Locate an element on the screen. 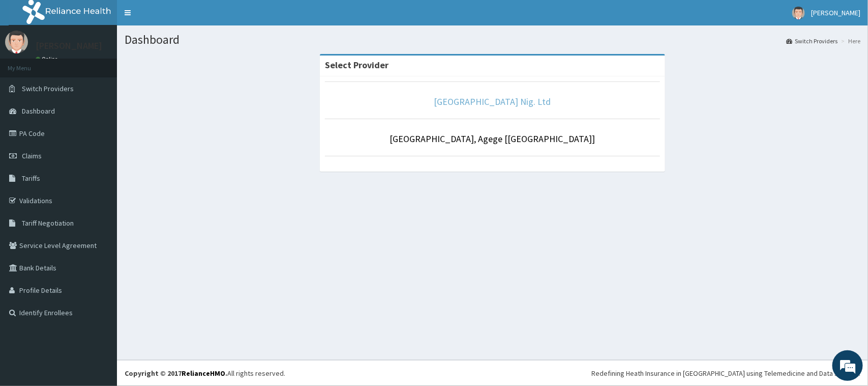 The image size is (868, 386). h1: Dashboard is located at coordinates (492, 40).